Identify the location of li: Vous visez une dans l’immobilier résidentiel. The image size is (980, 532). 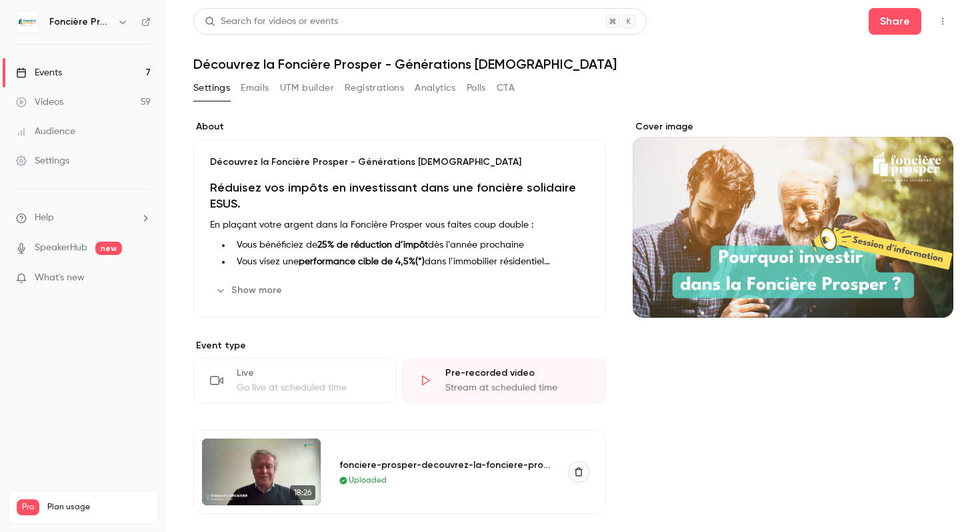
(410, 262).